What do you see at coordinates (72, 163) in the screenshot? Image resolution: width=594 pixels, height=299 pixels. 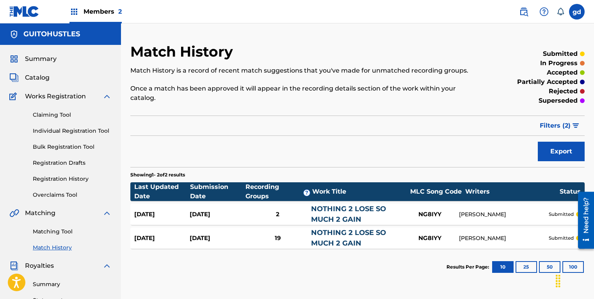 I see `a: Registration Drafts` at bounding box center [72, 163].